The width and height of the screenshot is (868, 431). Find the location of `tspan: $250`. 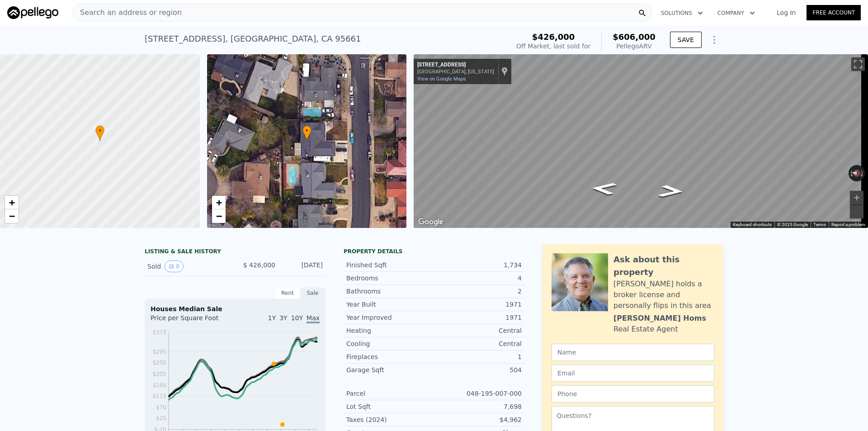

tspan: $250 is located at coordinates (159, 363).